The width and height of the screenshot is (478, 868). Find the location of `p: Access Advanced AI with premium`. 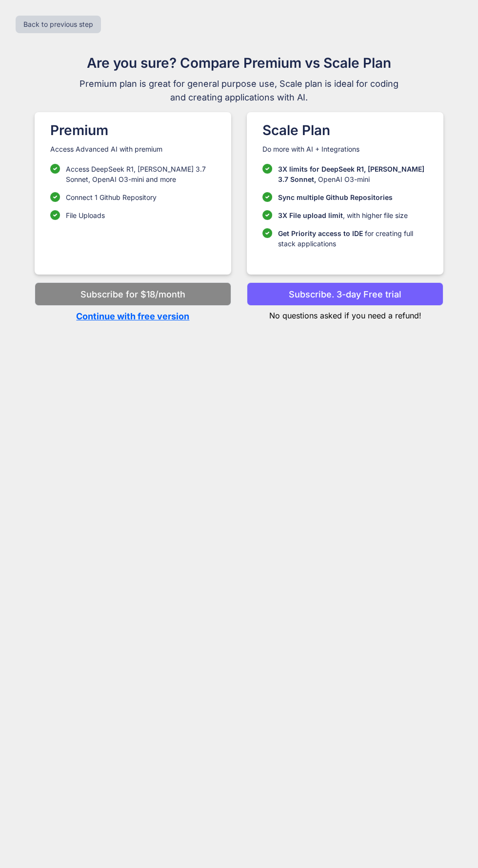

p: Access Advanced AI with premium is located at coordinates (133, 149).